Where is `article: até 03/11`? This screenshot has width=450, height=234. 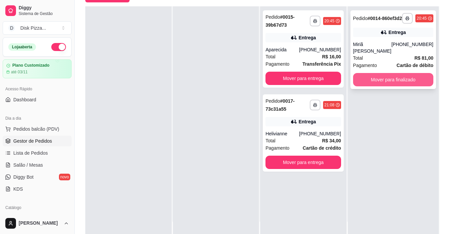 article: até 03/11 is located at coordinates (19, 72).